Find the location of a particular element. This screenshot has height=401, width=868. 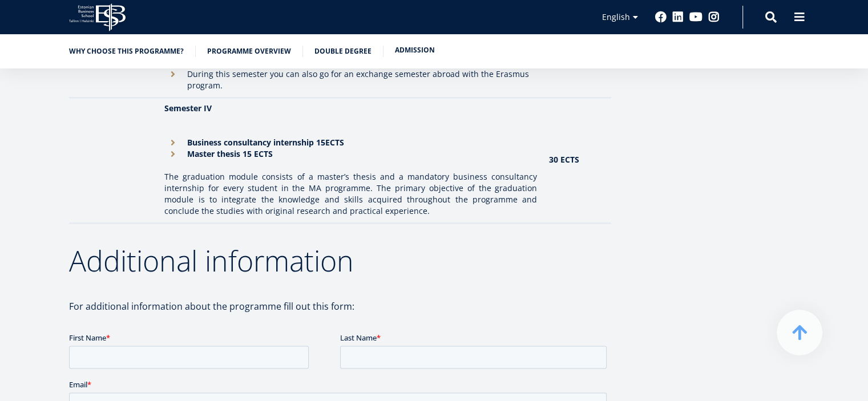

a: Admission is located at coordinates (415, 50).